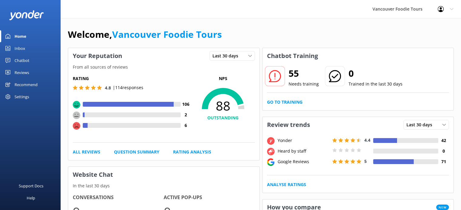 This screenshot has height=210, width=461. I want to click on h3: Your Reputation, so click(97, 56).